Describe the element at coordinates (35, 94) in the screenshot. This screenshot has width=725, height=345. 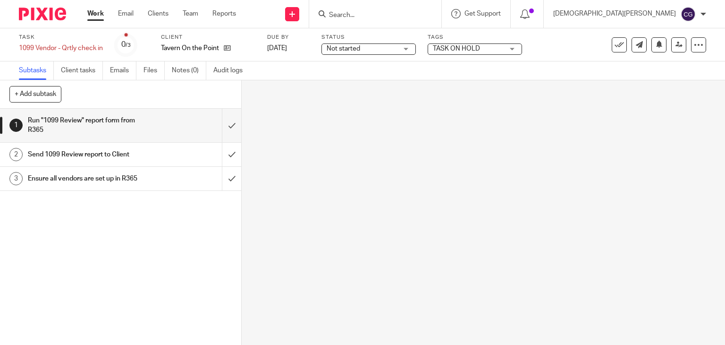
I see `button: + Add subtask` at that location.